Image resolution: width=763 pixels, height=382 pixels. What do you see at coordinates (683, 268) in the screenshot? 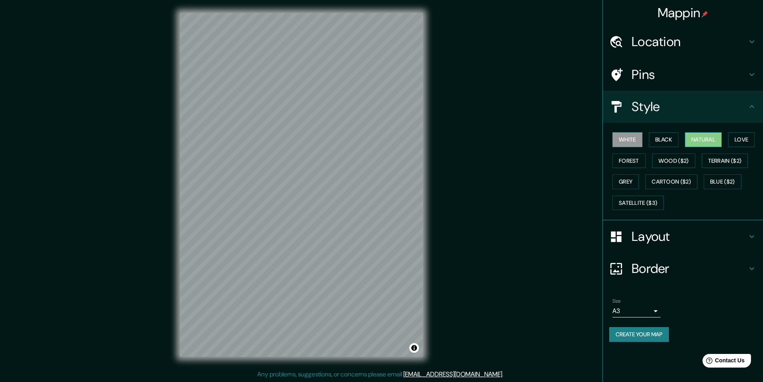
I see `div: Border` at bounding box center [683, 268].